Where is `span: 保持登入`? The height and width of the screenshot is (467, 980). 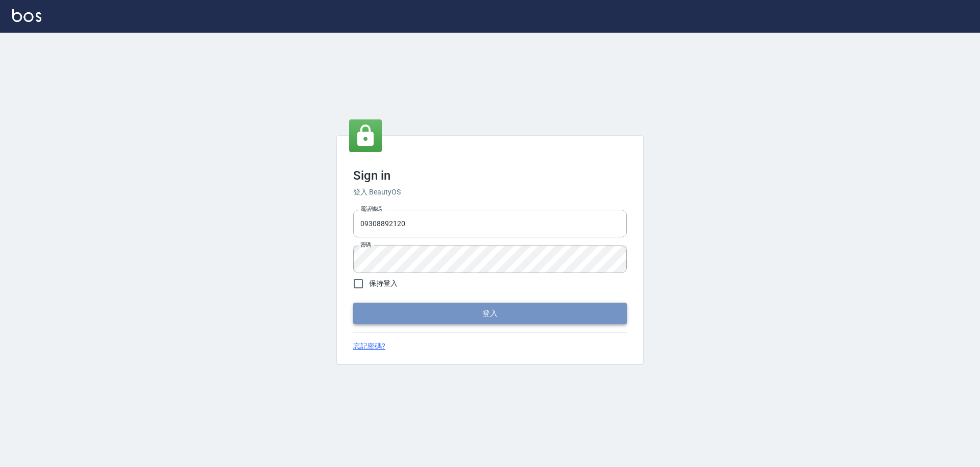
span: 保持登入 is located at coordinates (383, 283).